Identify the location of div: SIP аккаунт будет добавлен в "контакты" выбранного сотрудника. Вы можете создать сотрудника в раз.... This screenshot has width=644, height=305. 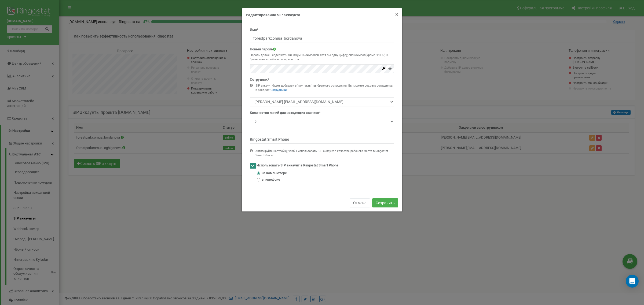
(325, 88).